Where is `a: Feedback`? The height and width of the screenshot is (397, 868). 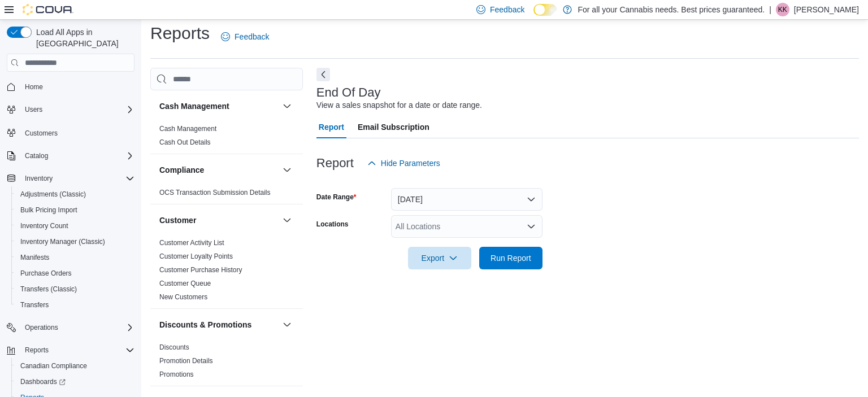
a: Feedback is located at coordinates (245, 37).